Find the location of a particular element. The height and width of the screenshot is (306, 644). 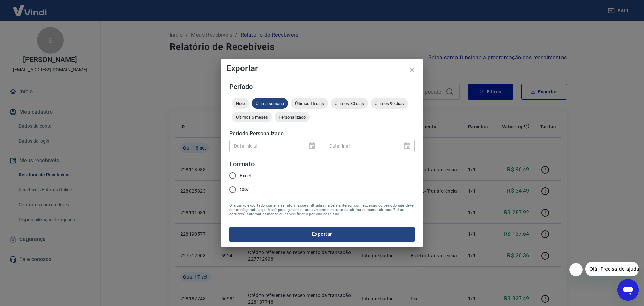

span: Última semana is located at coordinates (270, 103).